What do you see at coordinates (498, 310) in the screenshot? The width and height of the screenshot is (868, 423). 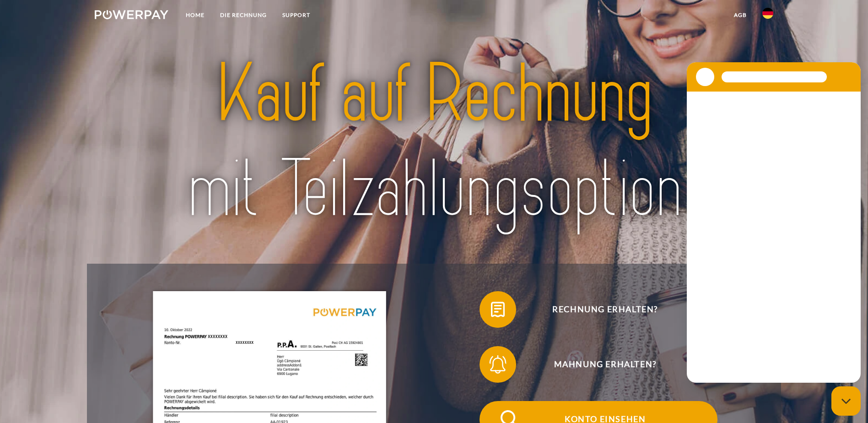 I see `img: qb_bill.svg` at bounding box center [498, 310].